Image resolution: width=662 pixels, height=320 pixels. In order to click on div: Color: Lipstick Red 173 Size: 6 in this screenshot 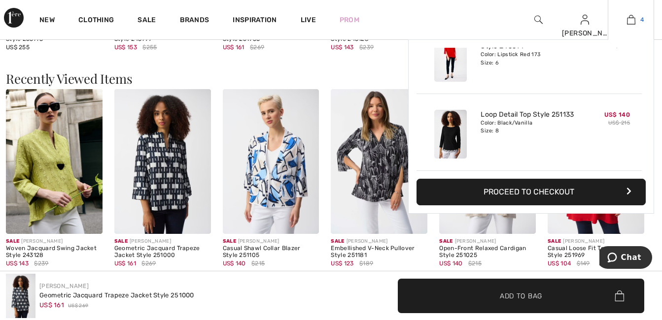, I will do `click(529, 59)`.